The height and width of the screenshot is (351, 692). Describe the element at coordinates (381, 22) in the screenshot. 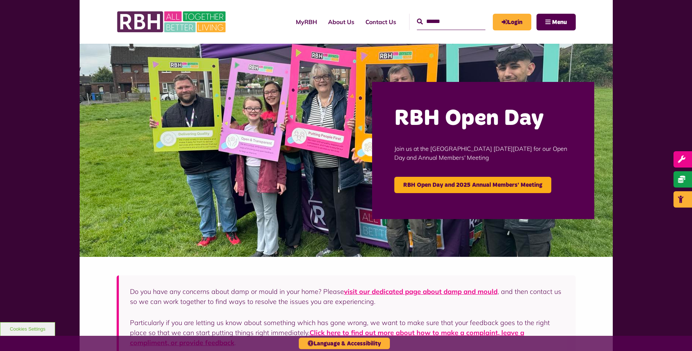

I see `a: Contact Us` at that location.